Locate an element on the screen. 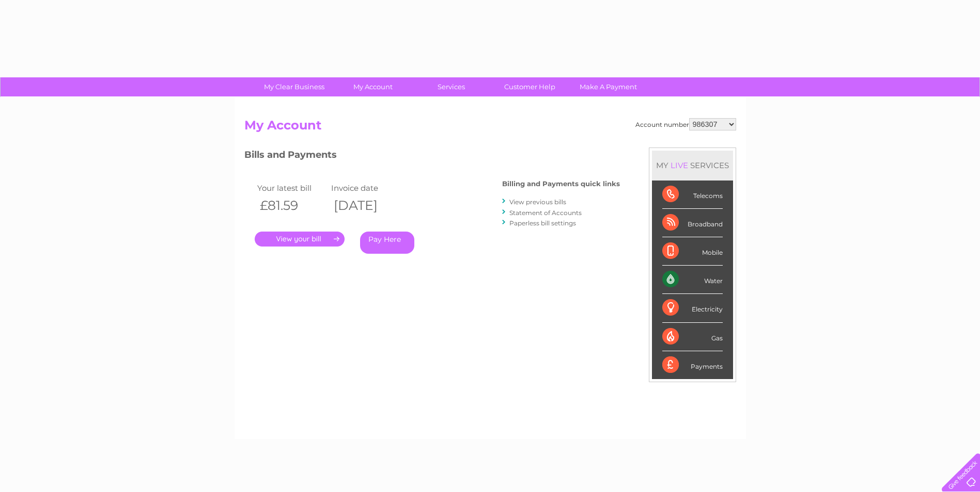  div: Gas is located at coordinates (692, 337).